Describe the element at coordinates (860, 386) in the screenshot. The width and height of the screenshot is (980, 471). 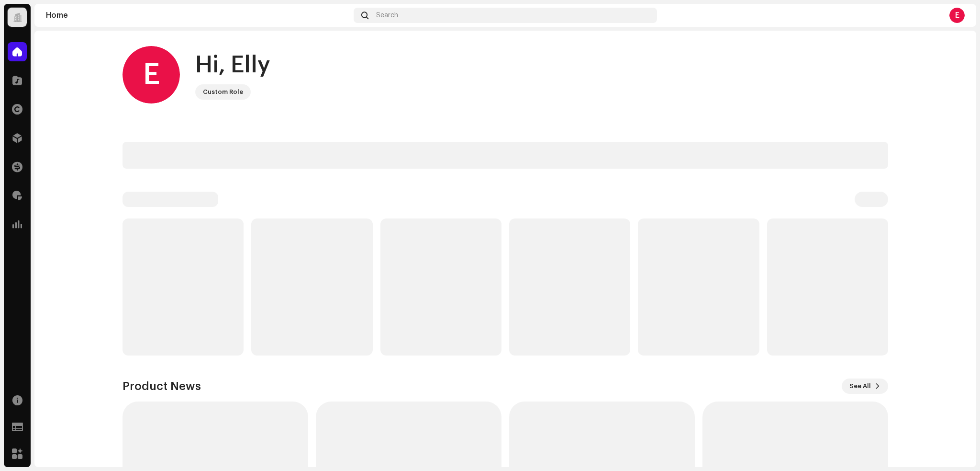
I see `span: See All` at that location.